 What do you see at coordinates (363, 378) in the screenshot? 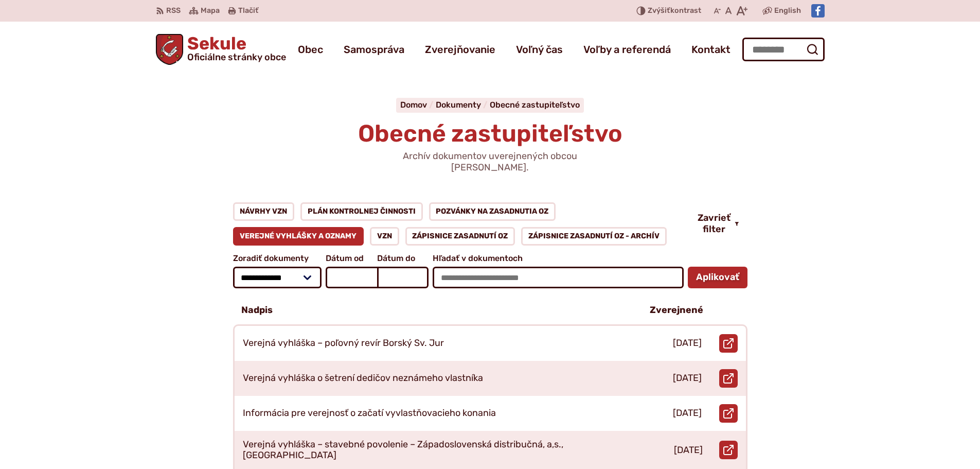
I see `p: Verejná vyhláška o šetrení dedičov neznámeho vlastníka` at bounding box center [363, 378].